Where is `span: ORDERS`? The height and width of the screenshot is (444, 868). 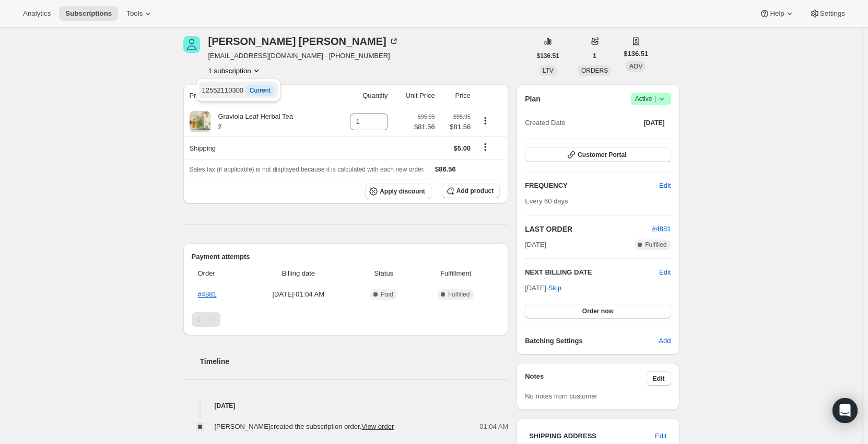
span: ORDERS is located at coordinates (595, 70).